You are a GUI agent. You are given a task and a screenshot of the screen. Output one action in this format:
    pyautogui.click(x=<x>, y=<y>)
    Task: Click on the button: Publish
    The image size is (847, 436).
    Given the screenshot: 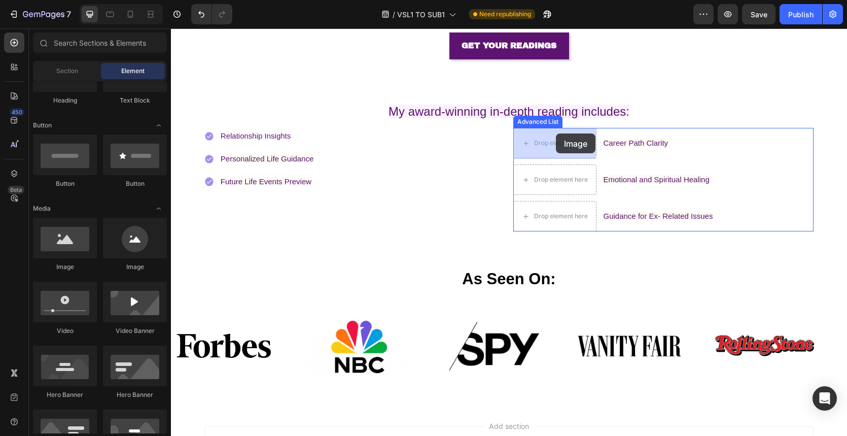 What is the action you would take?
    pyautogui.click(x=801, y=14)
    